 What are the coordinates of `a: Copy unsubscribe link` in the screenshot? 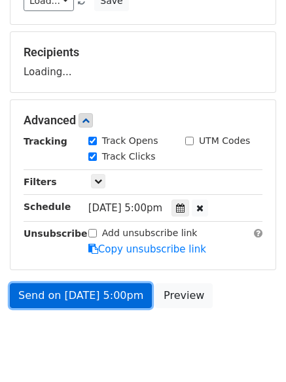 It's located at (147, 249).